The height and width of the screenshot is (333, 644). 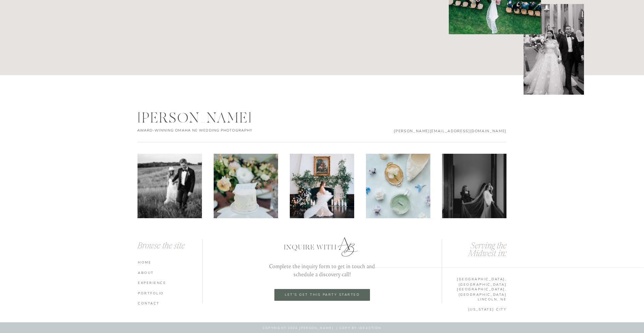 What do you see at coordinates (487, 250) in the screenshot?
I see `i: Serving the Midwest in:` at bounding box center [487, 250].